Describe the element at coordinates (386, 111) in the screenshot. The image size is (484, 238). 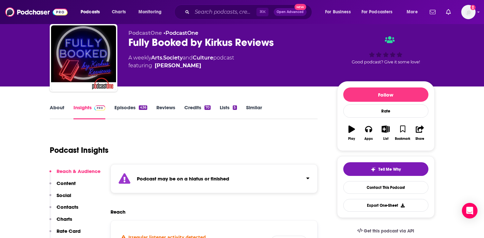
I see `div: Rate` at that location.